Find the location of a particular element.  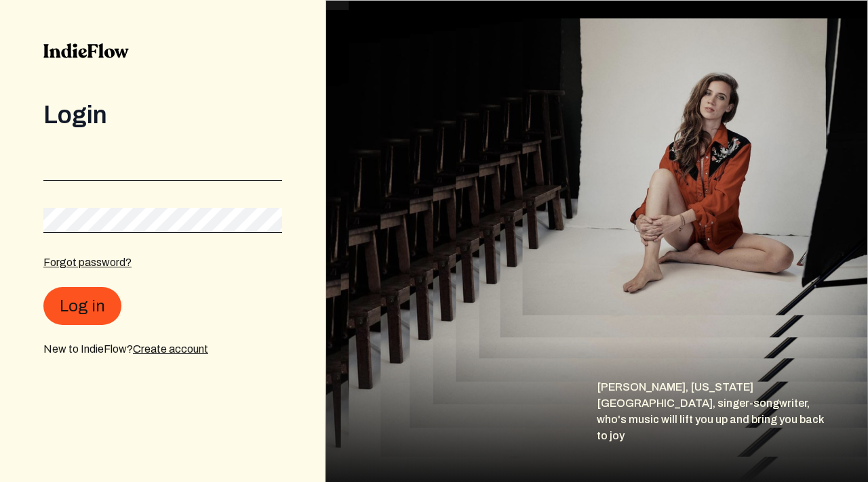

button: Log in is located at coordinates (82, 306).